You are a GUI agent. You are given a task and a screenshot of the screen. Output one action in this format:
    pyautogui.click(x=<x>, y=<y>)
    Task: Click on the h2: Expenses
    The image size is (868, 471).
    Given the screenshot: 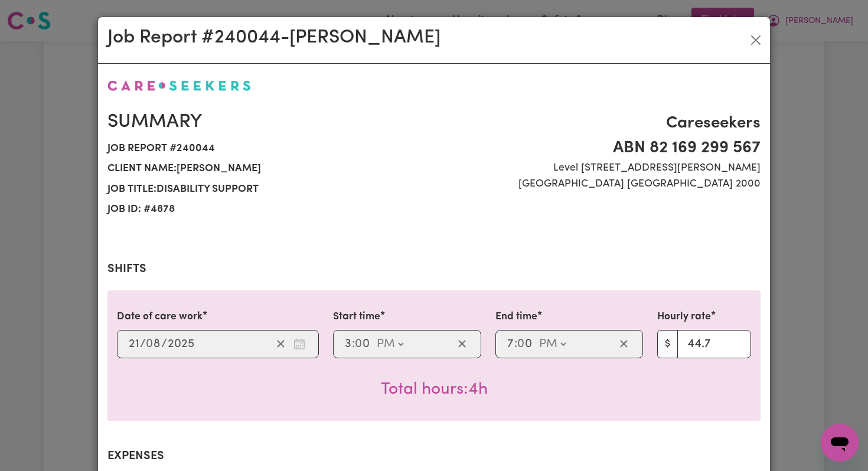 What is the action you would take?
    pyautogui.click(x=434, y=456)
    